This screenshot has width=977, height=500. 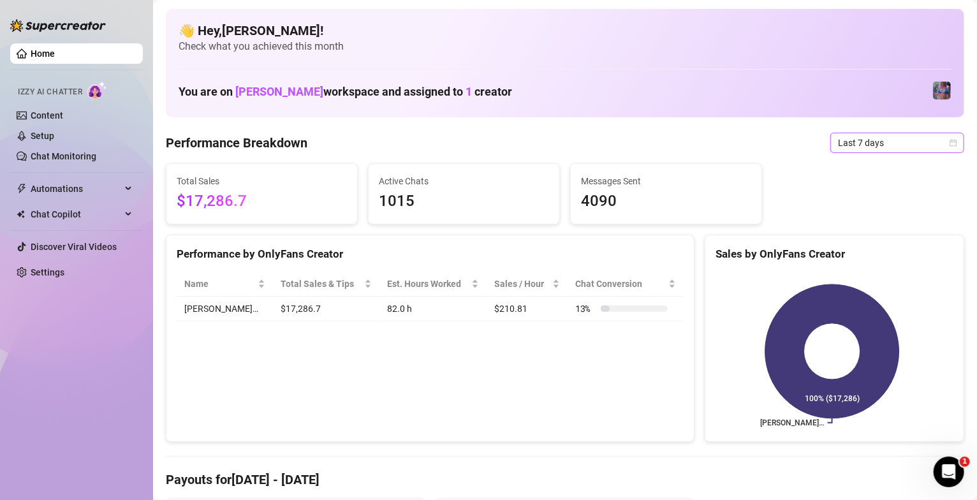 I want to click on span: Izzy AI Chatter, so click(x=50, y=92).